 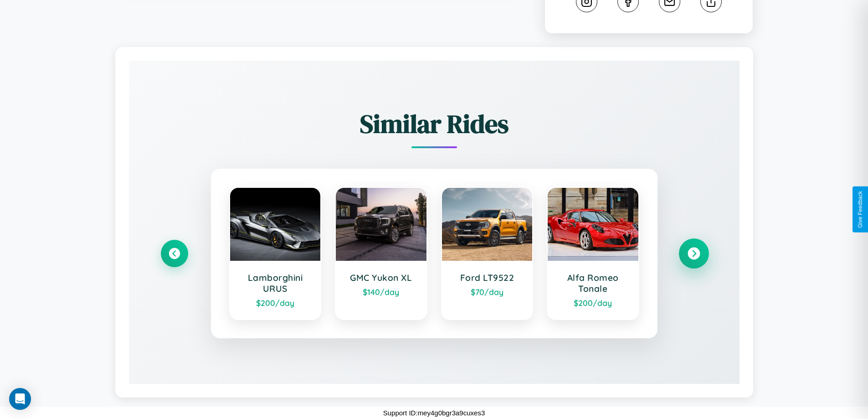 What do you see at coordinates (275, 254) in the screenshot?
I see `a: Lamborghini URUS$200/day` at bounding box center [275, 254].